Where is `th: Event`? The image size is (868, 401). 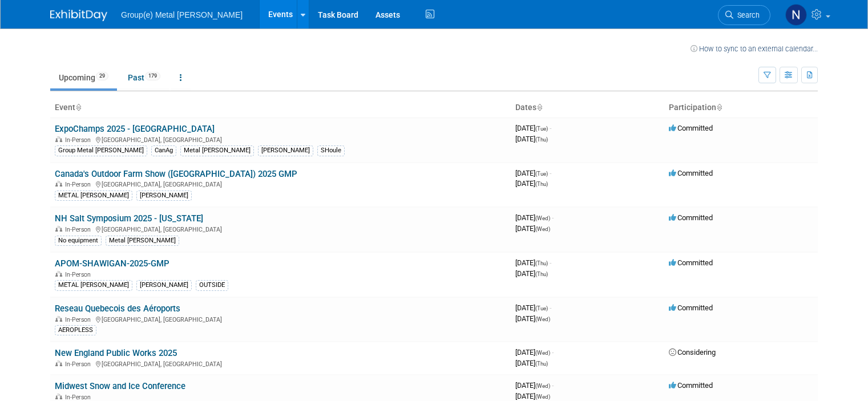 th: Event is located at coordinates (280, 108).